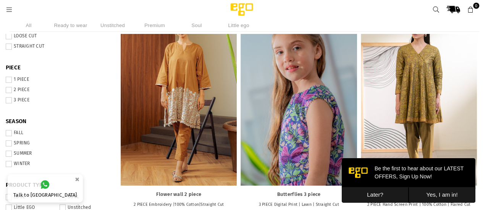 This screenshot has height=210, width=483. Describe the element at coordinates (57, 36) in the screenshot. I see `label: LOOSE CUT` at that location.